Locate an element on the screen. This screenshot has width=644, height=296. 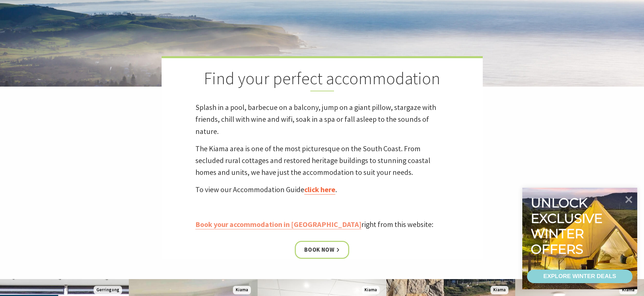
p: To view our Accommodation Guide . is located at coordinates (322, 190).